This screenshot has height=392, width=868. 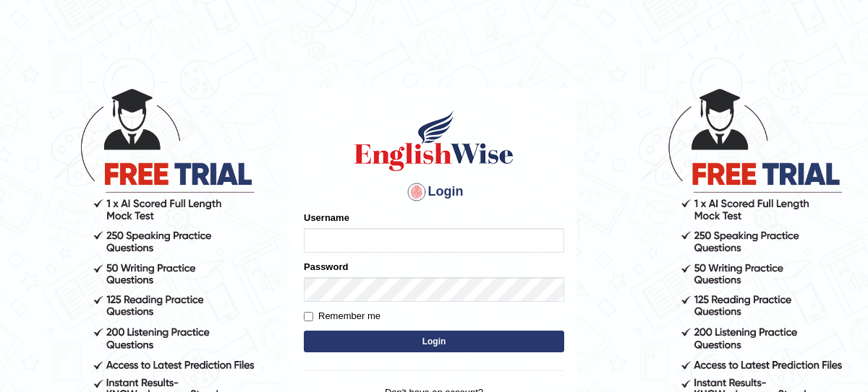 What do you see at coordinates (434, 342) in the screenshot?
I see `button: Login` at bounding box center [434, 342].